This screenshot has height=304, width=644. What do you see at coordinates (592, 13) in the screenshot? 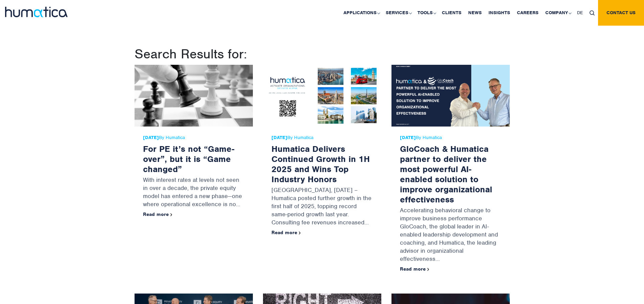
I see `img: search_icon` at bounding box center [592, 13].